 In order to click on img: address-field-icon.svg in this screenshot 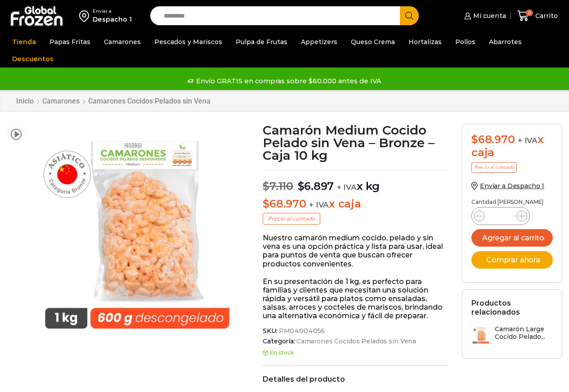, I will do `click(86, 16)`.